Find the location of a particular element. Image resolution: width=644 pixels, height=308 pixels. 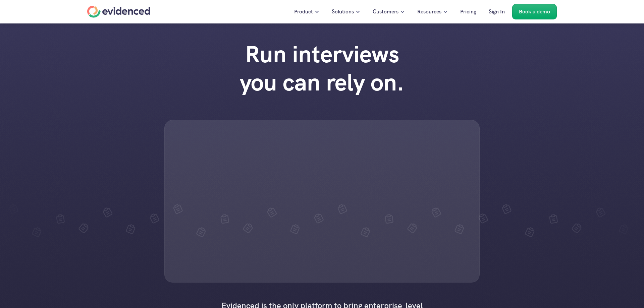

p: Solutions is located at coordinates (343, 12).